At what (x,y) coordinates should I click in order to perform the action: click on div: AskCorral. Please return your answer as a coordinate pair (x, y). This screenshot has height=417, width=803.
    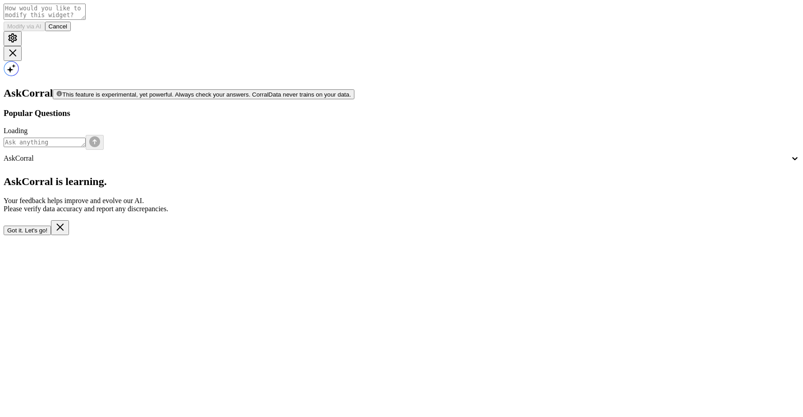
    Looking at the image, I should click on (397, 158).